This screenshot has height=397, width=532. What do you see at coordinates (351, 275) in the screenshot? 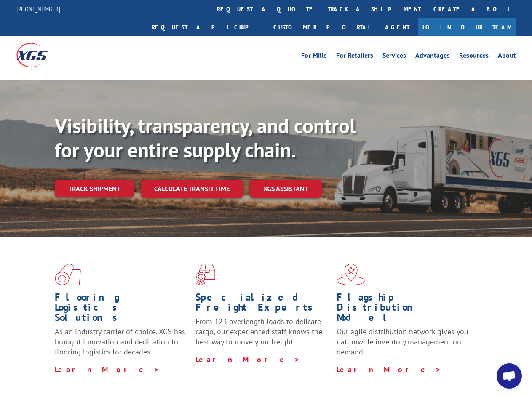
I see `img: xgs-icon-flagship-distribution-model-red` at bounding box center [351, 275].